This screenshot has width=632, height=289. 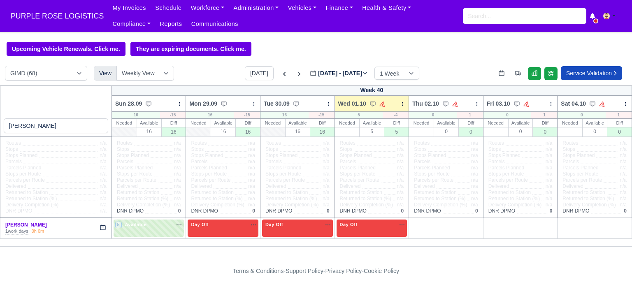 I want to click on a: Cookie Policy, so click(x=381, y=271).